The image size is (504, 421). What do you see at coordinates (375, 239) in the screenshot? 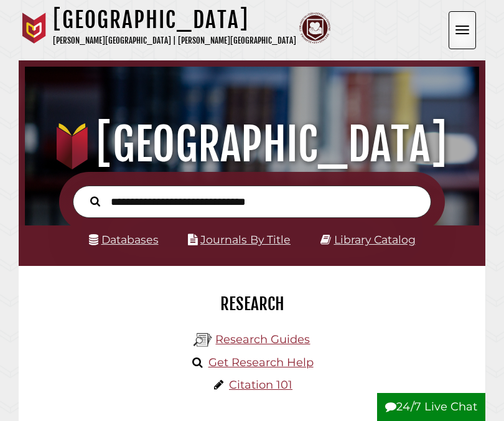
I see `a: Library Catalog` at bounding box center [375, 239].